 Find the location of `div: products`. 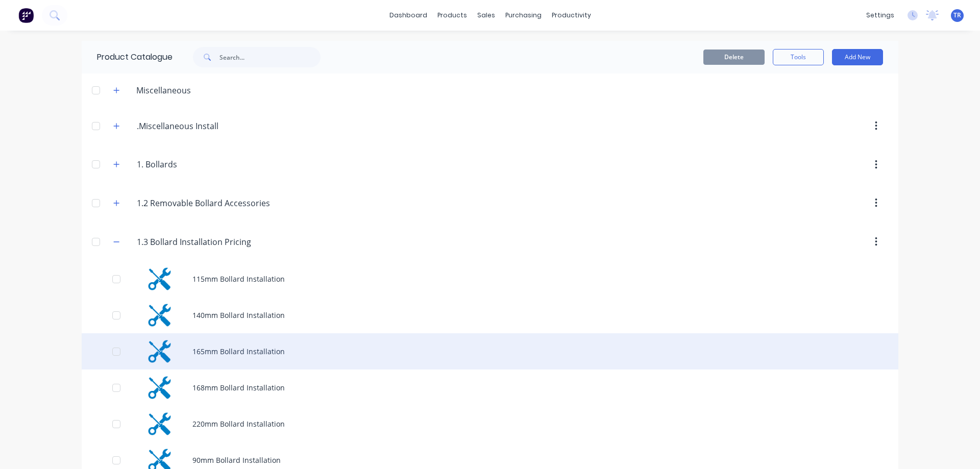

div: products is located at coordinates (453, 16).